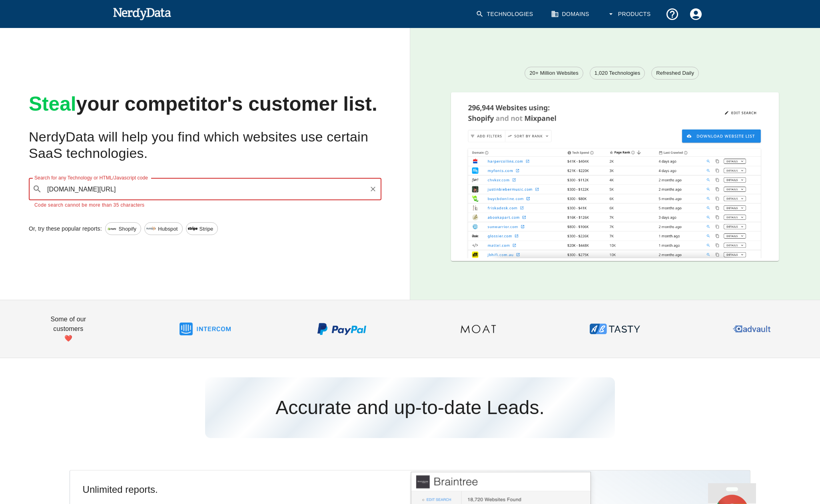 This screenshot has height=504, width=820. What do you see at coordinates (205, 145) in the screenshot?
I see `h2: NerdyData will help you find which websites use certain SaaS technologies.` at bounding box center [205, 145].